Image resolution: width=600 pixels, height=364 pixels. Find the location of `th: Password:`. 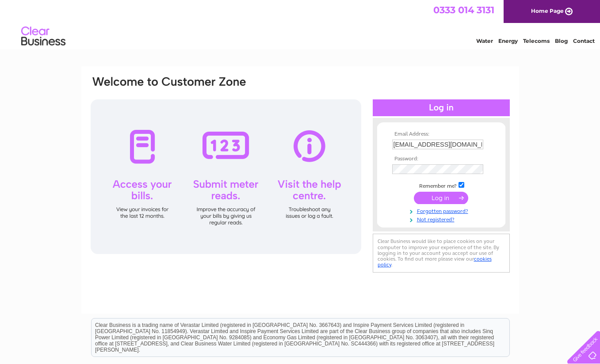

th: Password: is located at coordinates (441, 159).